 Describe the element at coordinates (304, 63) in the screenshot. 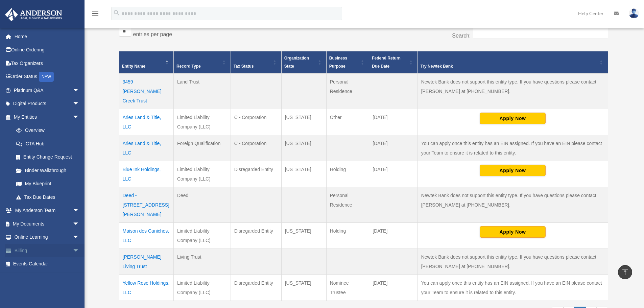

I see `th: Organization State: Activate to sort` at that location.